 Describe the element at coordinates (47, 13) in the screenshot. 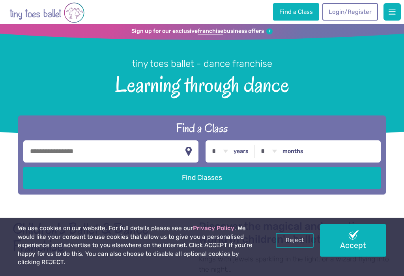

I see `img: tiny toes ballet` at that location.